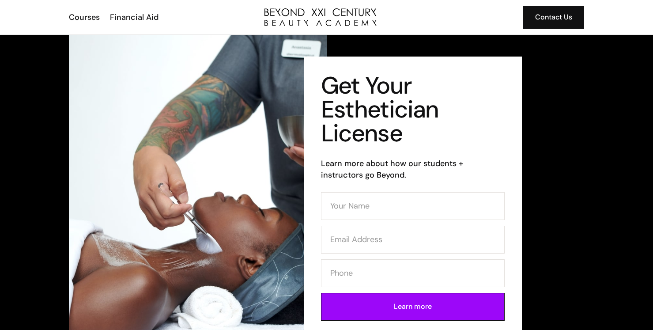 Image resolution: width=653 pixels, height=330 pixels. I want to click on form: Contact Form (Esthi), so click(413, 259).